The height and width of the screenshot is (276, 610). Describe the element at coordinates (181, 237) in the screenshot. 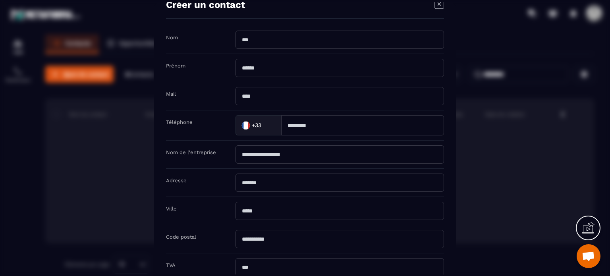

I see `label: Code postal` at that location.